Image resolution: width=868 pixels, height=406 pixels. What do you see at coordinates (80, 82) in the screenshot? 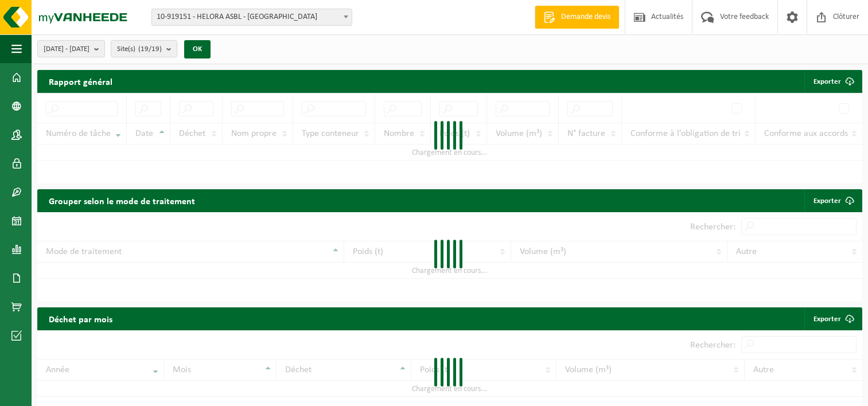
I see `h2: Rapport général` at bounding box center [80, 82].